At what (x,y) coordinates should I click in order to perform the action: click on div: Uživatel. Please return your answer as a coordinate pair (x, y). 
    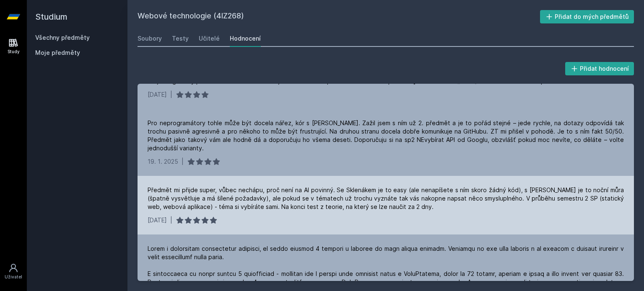
    Looking at the image, I should click on (14, 277).